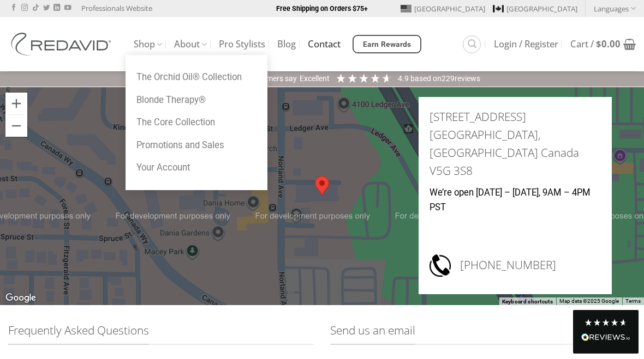 The image size is (644, 359). What do you see at coordinates (404, 78) in the screenshot?
I see `span: 4.9` at bounding box center [404, 78].